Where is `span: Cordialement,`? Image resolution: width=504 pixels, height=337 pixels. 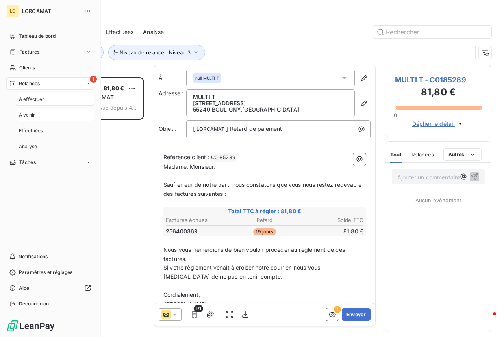
span: Cordialement, is located at coordinates (181, 294).